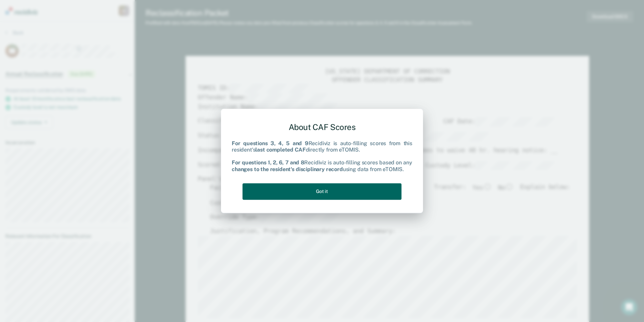  Describe the element at coordinates (322, 191) in the screenshot. I see `button: Got it` at that location.